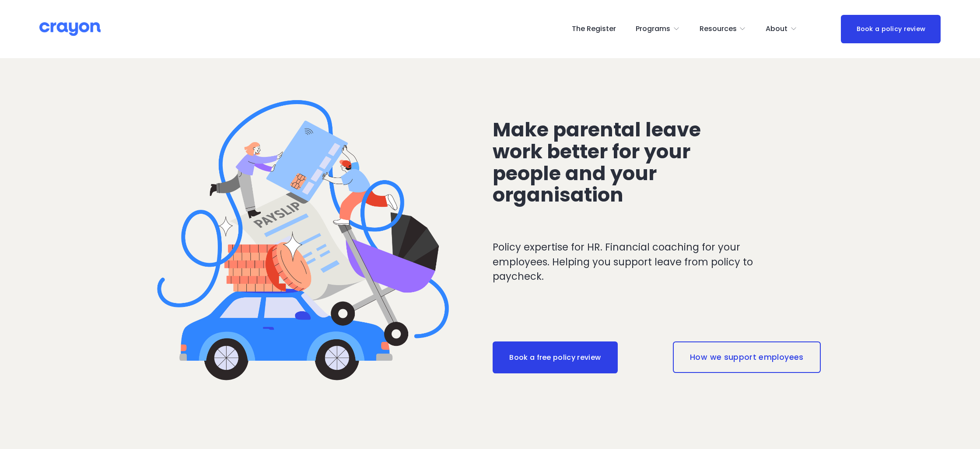 Image resolution: width=980 pixels, height=449 pixels. Describe the element at coordinates (718, 29) in the screenshot. I see `span: Resources` at that location.